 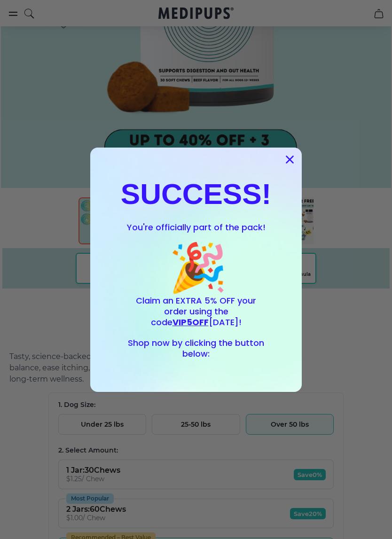 I want to click on span: Shop now by clicking the button below:, so click(x=196, y=348).